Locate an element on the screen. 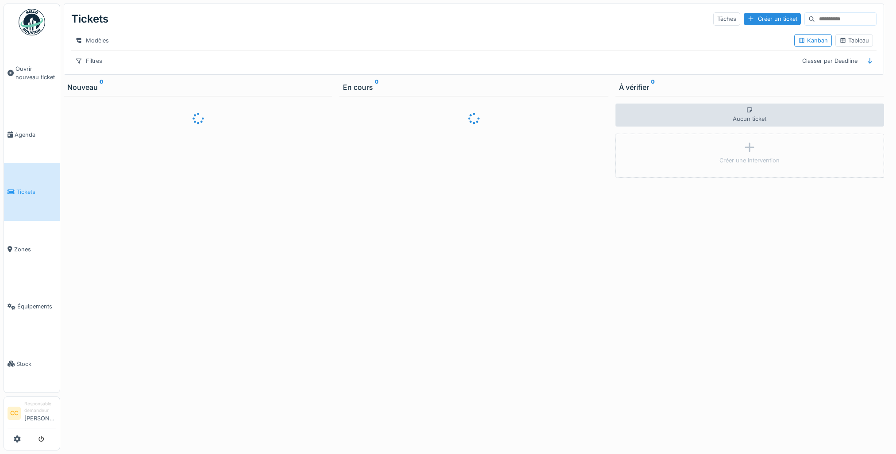  div: À vérifier is located at coordinates (750, 87).